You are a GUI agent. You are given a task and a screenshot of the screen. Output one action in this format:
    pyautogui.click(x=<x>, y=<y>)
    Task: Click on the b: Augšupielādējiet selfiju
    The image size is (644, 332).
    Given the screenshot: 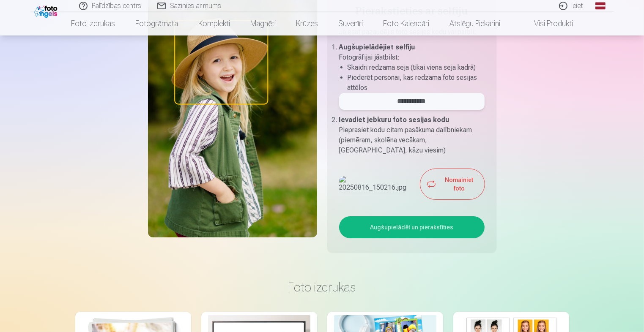 What is the action you would take?
    pyautogui.click(x=377, y=47)
    